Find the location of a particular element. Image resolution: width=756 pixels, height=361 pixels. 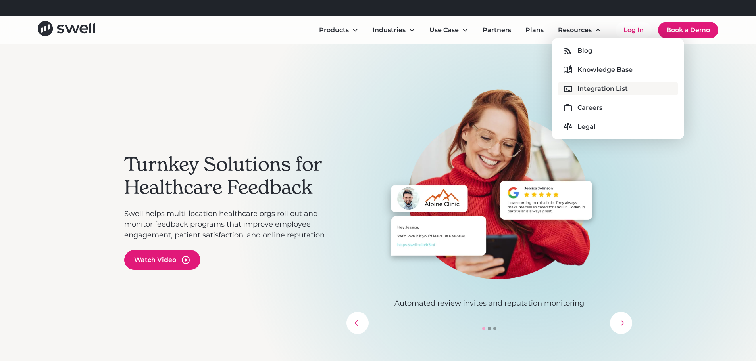

p: Swell helps multi-location healthcare orgs roll out and monitor feedback programs that improve em... is located at coordinates (231, 224).